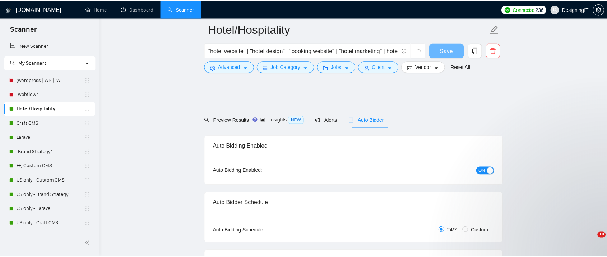 The width and height of the screenshot is (607, 257). Describe the element at coordinates (50, 45) in the screenshot. I see `a: New Scanner` at that location.